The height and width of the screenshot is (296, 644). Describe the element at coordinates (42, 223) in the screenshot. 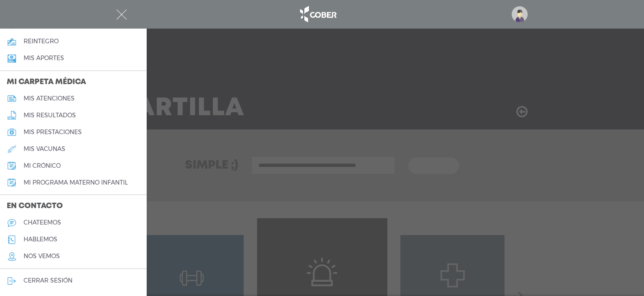

I see `h5: chateemos` at that location.